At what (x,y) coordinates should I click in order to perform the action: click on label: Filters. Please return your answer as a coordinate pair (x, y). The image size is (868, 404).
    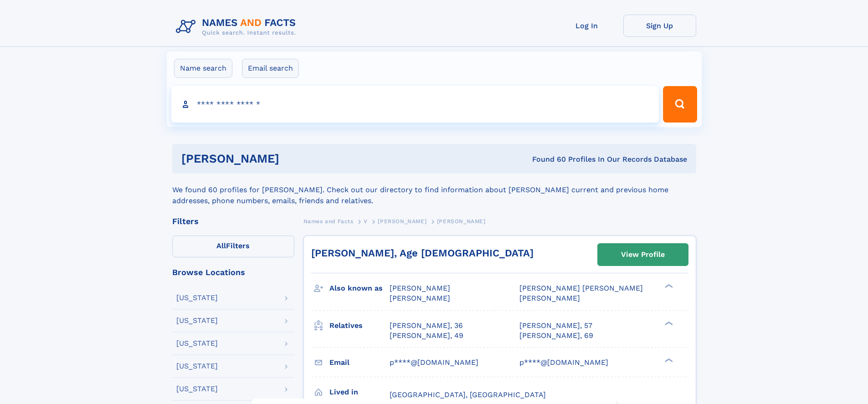
    Looking at the image, I should click on (233, 246).